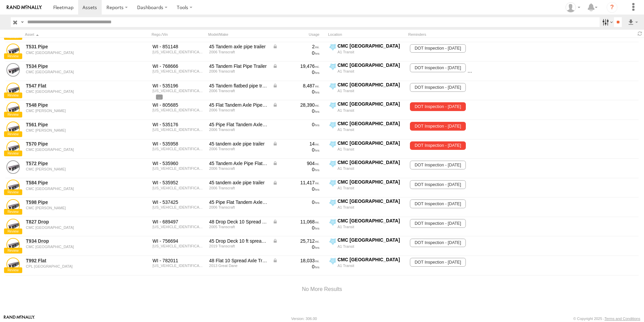 This screenshot has width=644, height=322. Describe the element at coordinates (179, 265) in the screenshot. I see `div: 1GRDM9621DH719421` at that location.